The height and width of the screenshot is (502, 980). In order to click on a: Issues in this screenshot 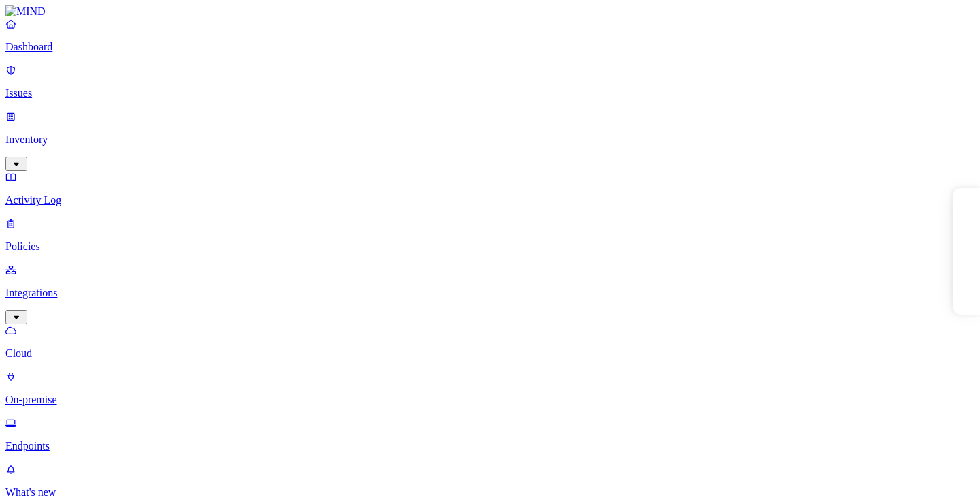, I will do `click(490, 81)`.